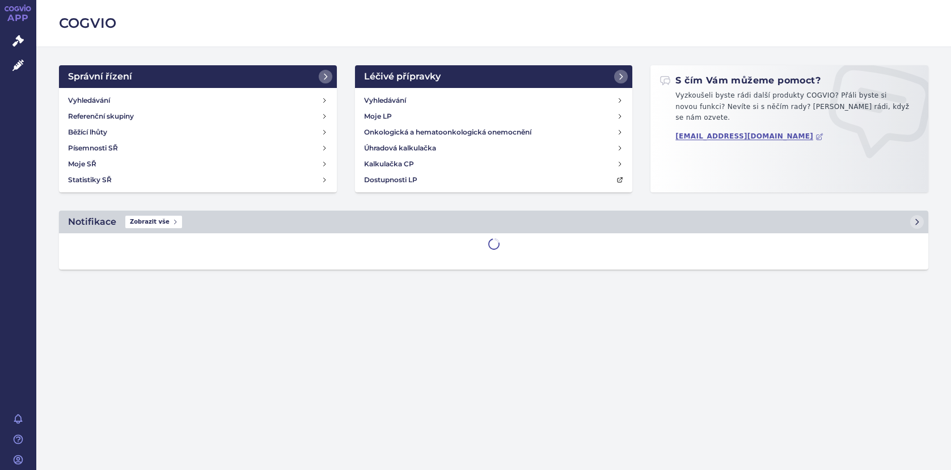 The image size is (951, 470). Describe the element at coordinates (198, 77) in the screenshot. I see `a: Správní řízení` at that location.